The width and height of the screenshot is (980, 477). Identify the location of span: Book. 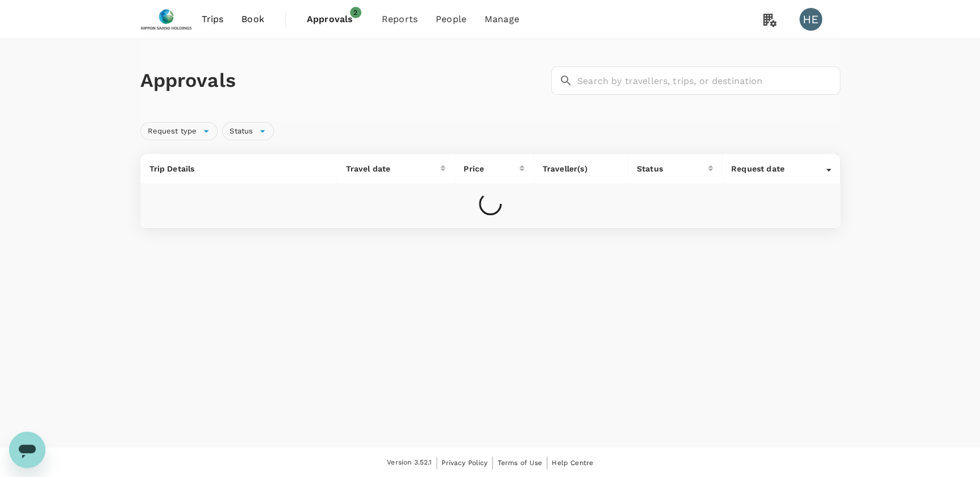
(253, 20).